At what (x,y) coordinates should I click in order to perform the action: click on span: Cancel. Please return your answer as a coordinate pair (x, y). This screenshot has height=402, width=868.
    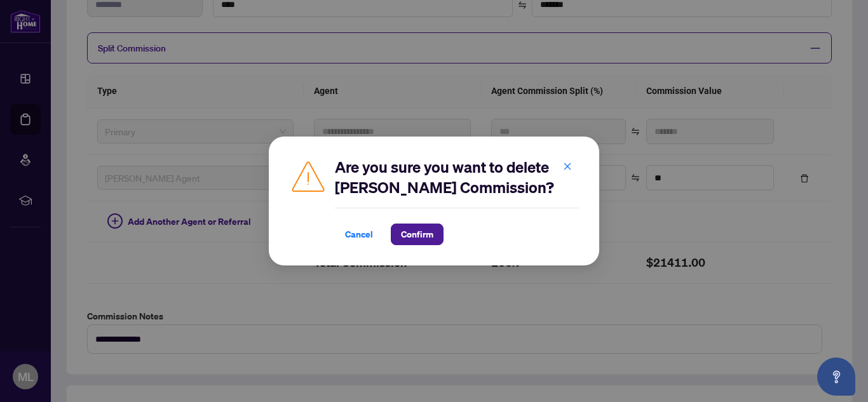
    Looking at the image, I should click on (359, 235).